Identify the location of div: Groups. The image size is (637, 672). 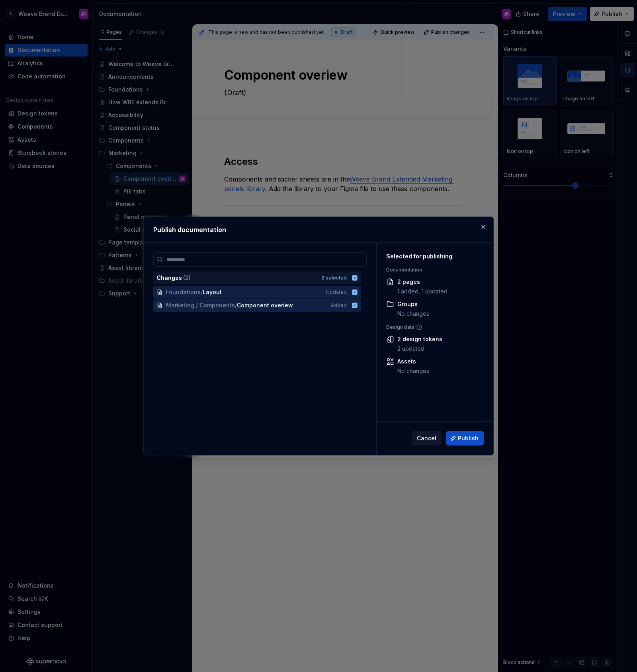
(413, 305).